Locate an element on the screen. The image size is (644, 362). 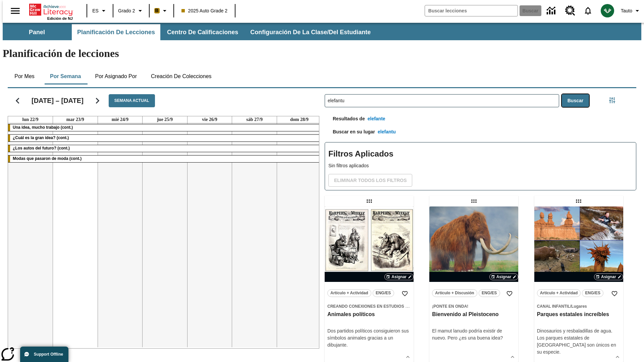
a: 27 de septiembre de 2025 is located at coordinates (254, 120).